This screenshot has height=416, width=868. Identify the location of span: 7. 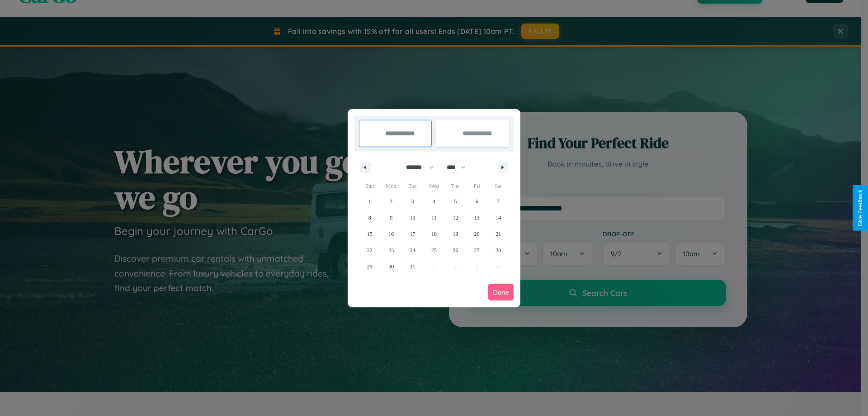
(498, 202).